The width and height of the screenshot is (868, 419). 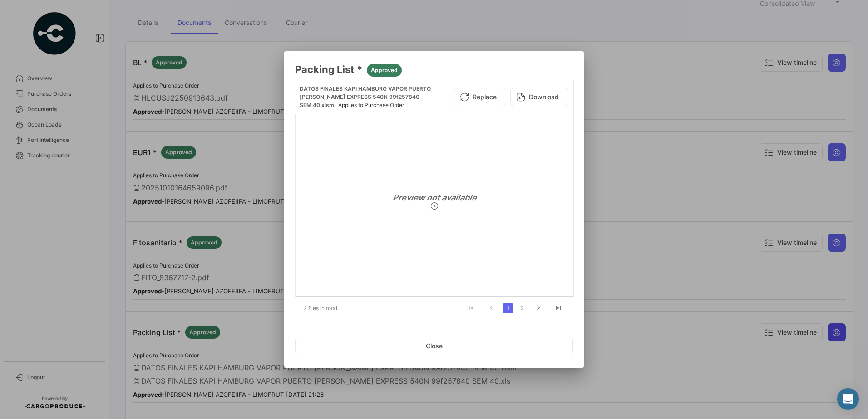 What do you see at coordinates (538, 309) in the screenshot?
I see `a: go to next page` at bounding box center [538, 309].